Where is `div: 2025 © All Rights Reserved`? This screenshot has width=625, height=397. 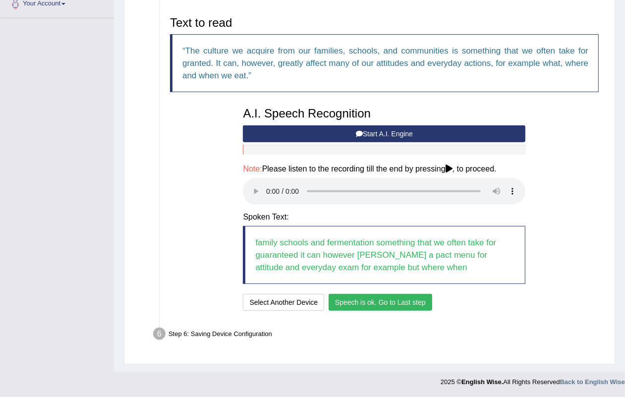
div: 2025 © All Rights Reserved is located at coordinates (532, 379).